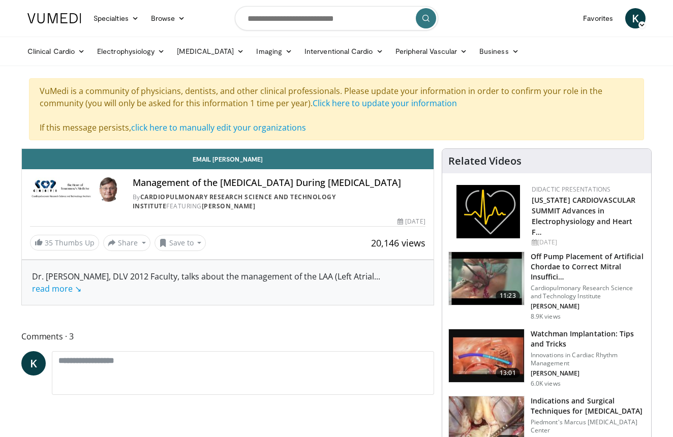  What do you see at coordinates (598, 18) in the screenshot?
I see `a: Favorites` at bounding box center [598, 18].